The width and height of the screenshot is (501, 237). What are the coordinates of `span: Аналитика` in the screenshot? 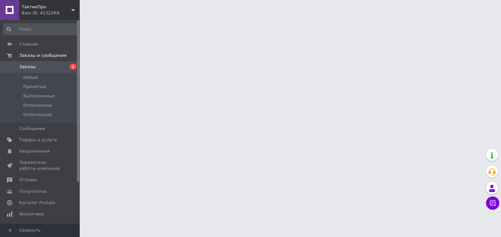 It's located at (32, 214).